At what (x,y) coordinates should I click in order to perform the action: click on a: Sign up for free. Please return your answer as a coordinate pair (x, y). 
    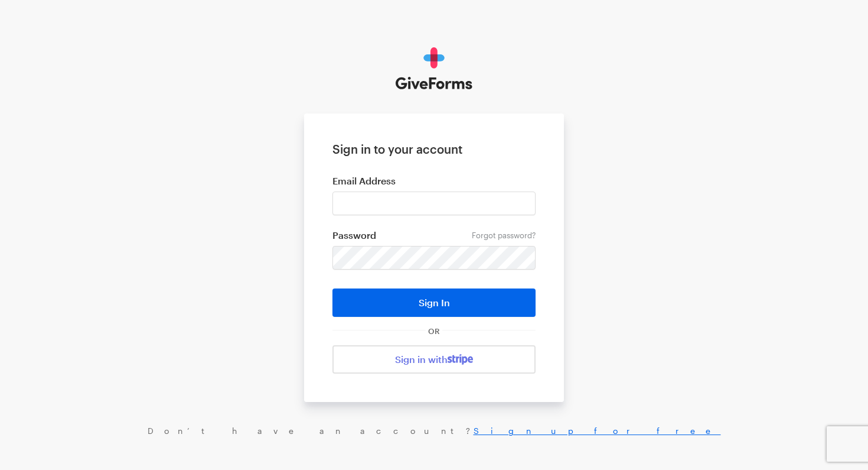
    Looking at the image, I should click on (597, 430).